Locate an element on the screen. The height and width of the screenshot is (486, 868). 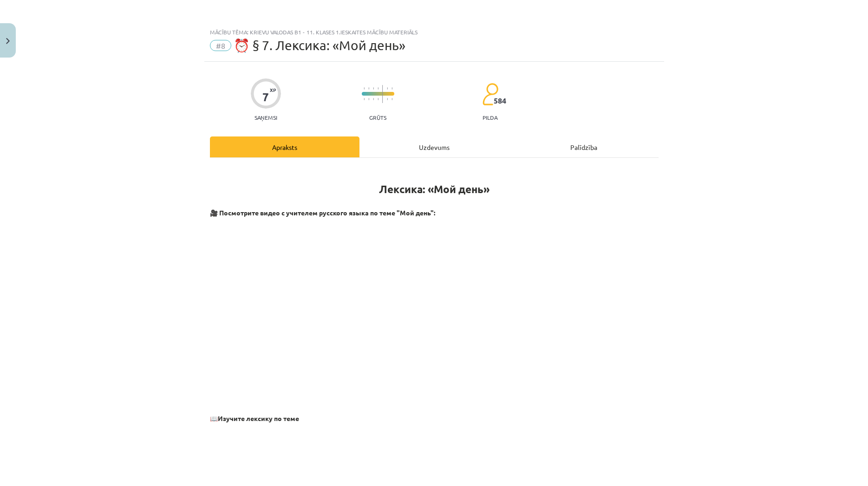
div: 7 is located at coordinates (266, 97).